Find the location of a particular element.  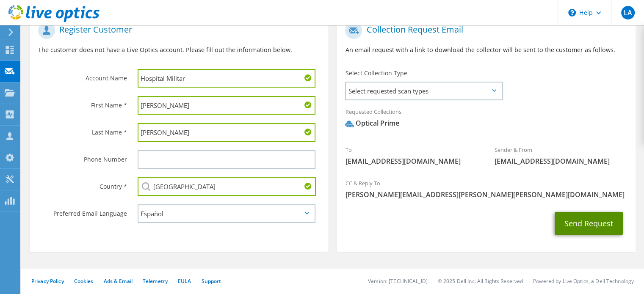

a: Ads & Email is located at coordinates (118, 281).